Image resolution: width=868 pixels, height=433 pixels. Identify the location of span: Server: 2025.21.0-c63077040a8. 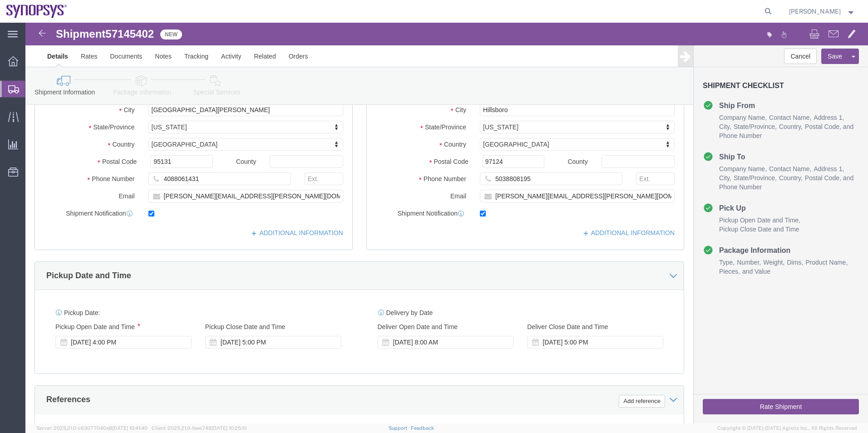
(92, 428).